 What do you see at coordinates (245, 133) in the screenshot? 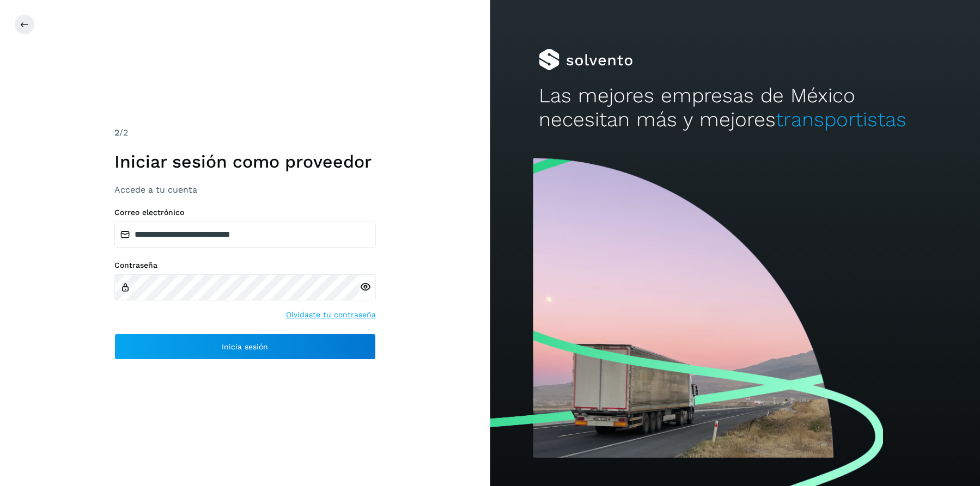
I see `div: /2` at bounding box center [245, 133].